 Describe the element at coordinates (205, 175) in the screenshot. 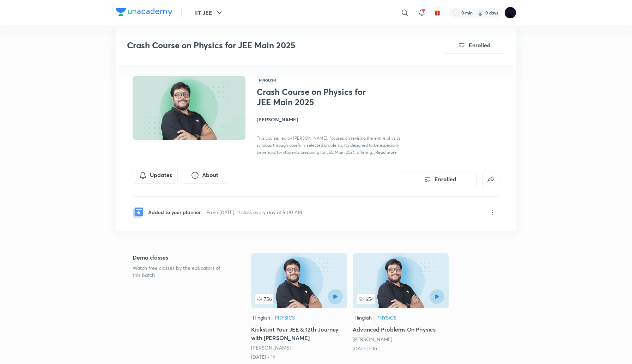

I see `button: About` at that location.